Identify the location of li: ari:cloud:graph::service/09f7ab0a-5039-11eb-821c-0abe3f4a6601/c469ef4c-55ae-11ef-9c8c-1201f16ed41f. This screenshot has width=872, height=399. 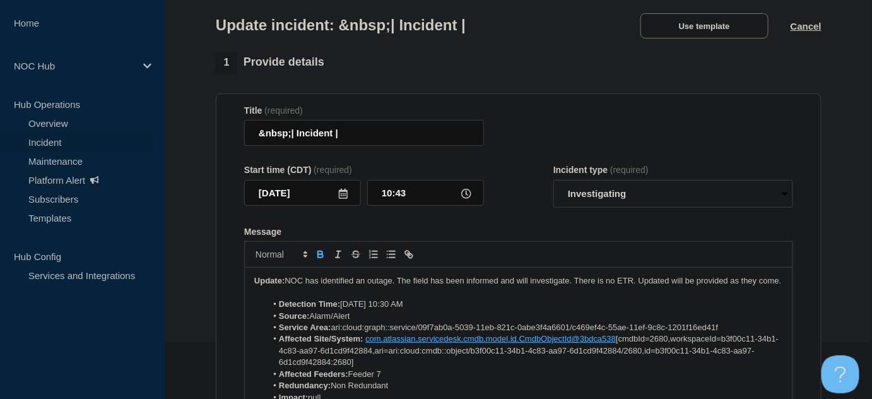
(525, 327).